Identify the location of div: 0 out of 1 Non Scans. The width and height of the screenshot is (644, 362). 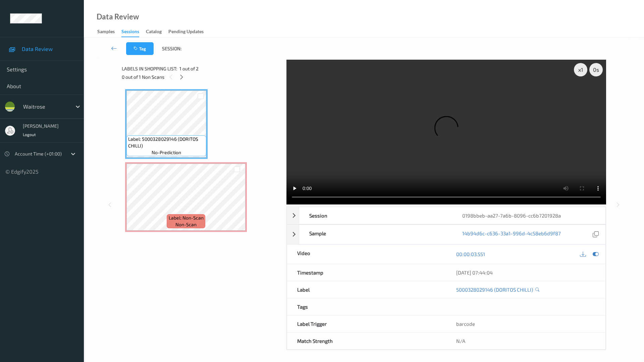
(202, 77).